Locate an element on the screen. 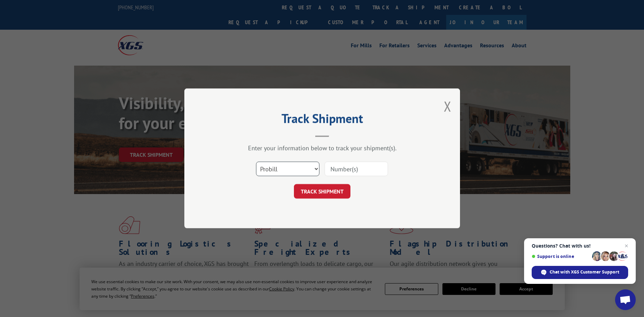  span: Questions? Chat with us! is located at coordinates (580, 246).